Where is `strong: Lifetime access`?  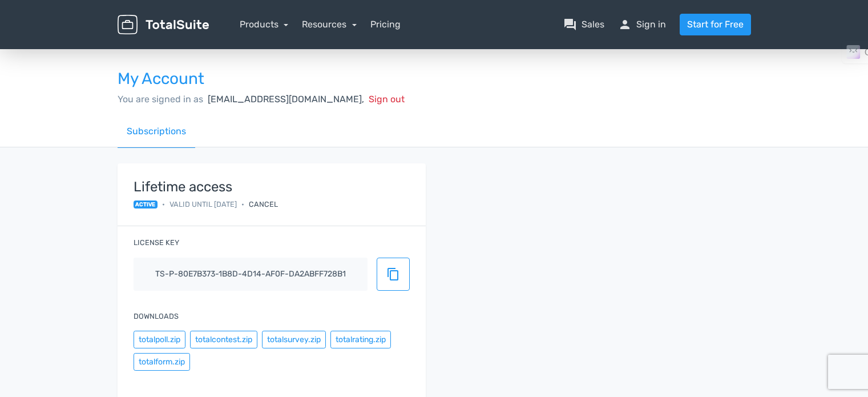 strong: Lifetime access is located at coordinates (206, 187).